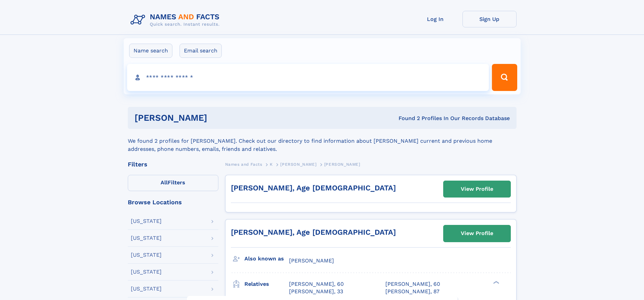 The height and width of the screenshot is (300, 644). Describe the element at coordinates (200, 51) in the screenshot. I see `label: Email search` at that location.